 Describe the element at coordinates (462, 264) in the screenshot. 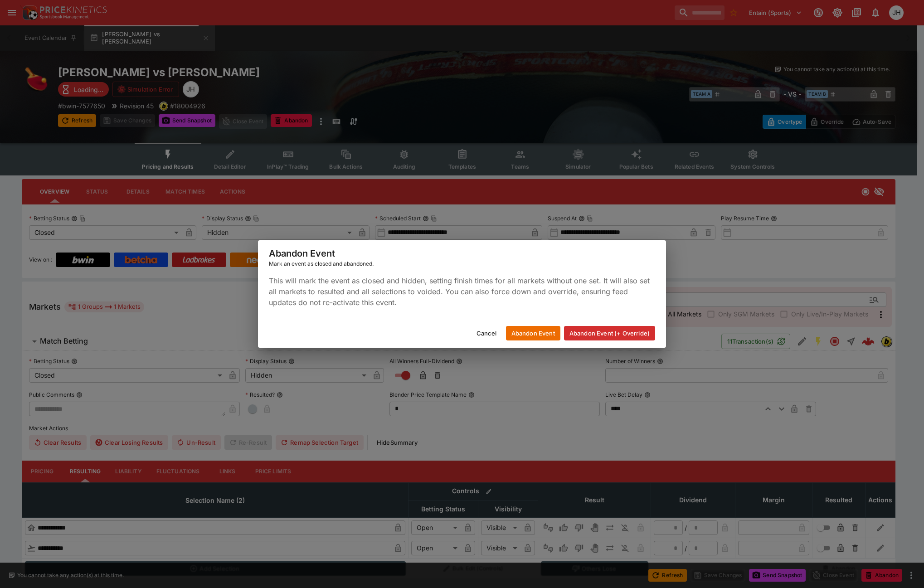

I see `div: Mark an event as closed and abandoned.` at that location.